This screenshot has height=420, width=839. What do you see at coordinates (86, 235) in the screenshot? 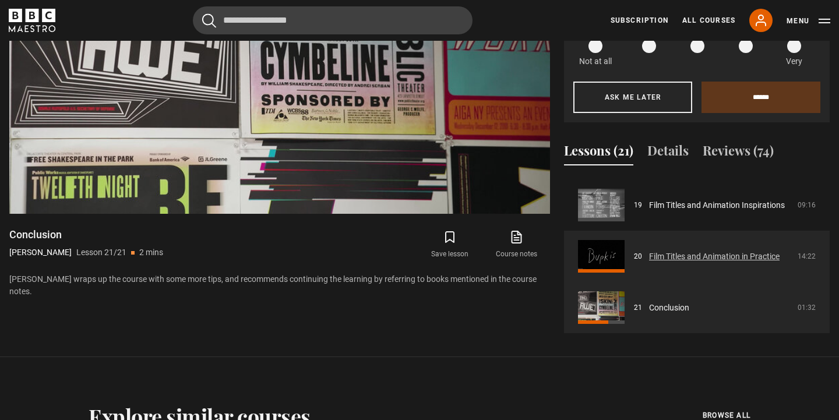
I see `h1: Conclusion` at bounding box center [86, 235].